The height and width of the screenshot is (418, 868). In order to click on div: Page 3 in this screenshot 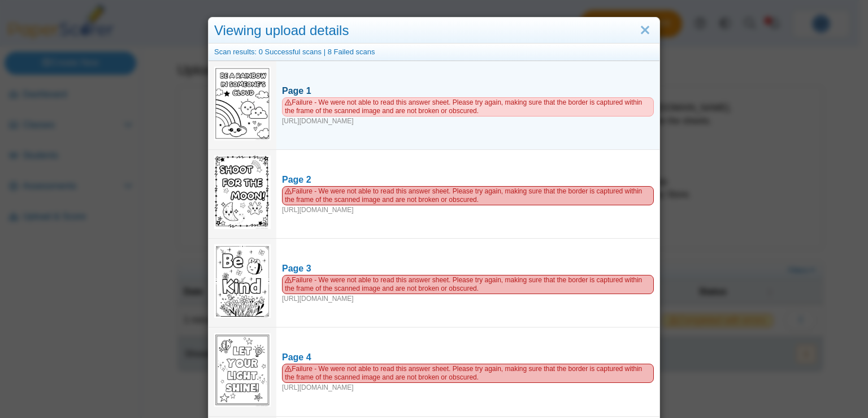, I will do `click(468, 269)`.